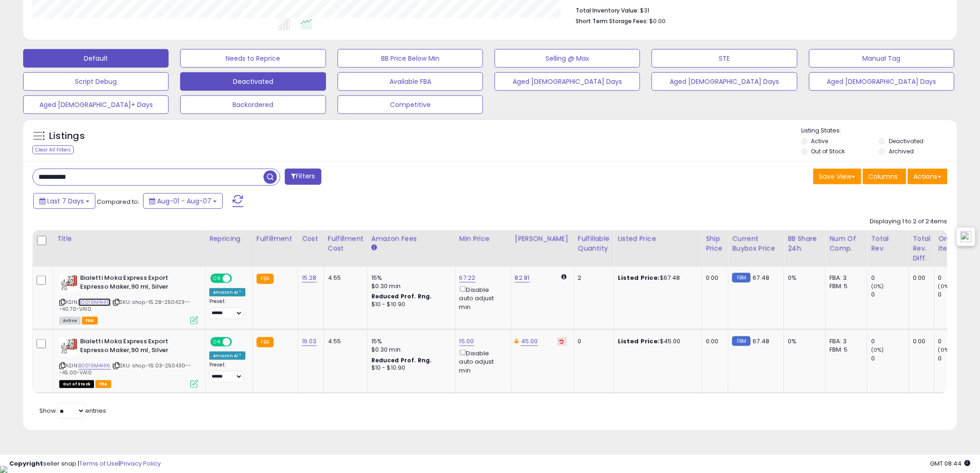  Describe the element at coordinates (275, 239) in the screenshot. I see `div: Fulfillment` at that location.